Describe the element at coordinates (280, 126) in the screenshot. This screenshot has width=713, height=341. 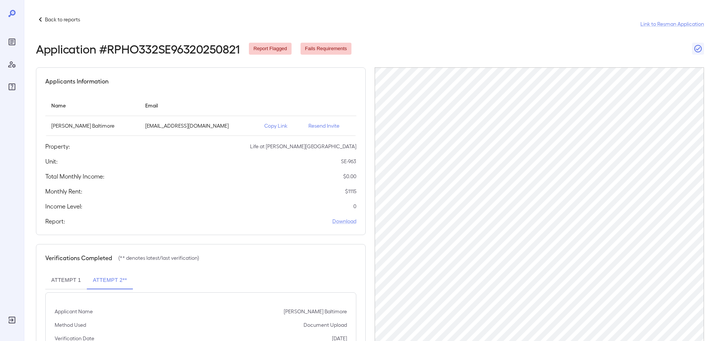
I see `p: Copy Link` at that location.